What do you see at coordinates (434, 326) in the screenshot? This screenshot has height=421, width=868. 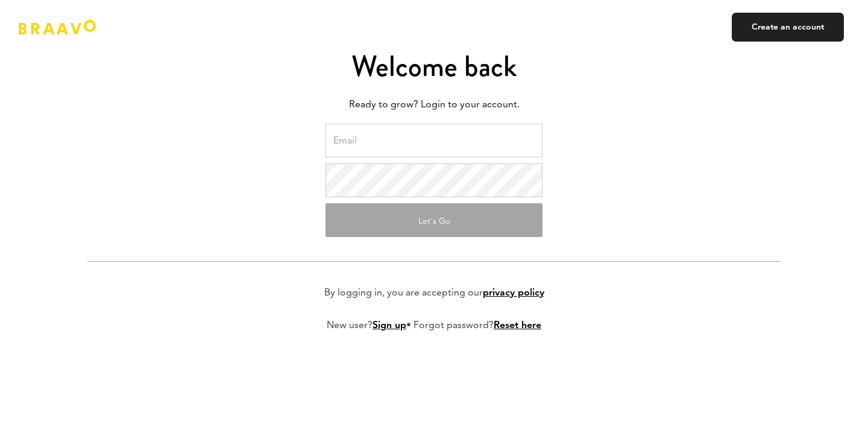 I see `p: New user? • Forgot password?` at bounding box center [434, 326].